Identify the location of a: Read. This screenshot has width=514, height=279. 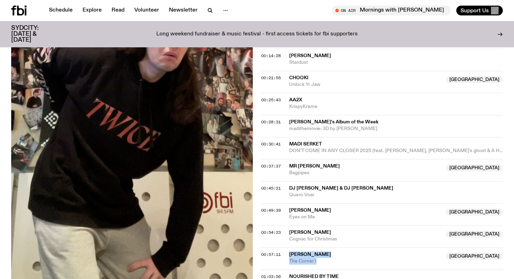
(118, 10).